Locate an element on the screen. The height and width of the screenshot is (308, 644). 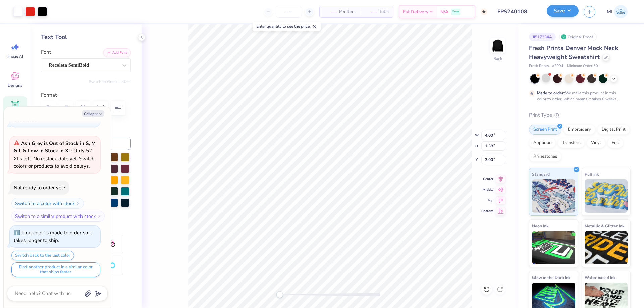
span: # FP94 is located at coordinates (558, 66).